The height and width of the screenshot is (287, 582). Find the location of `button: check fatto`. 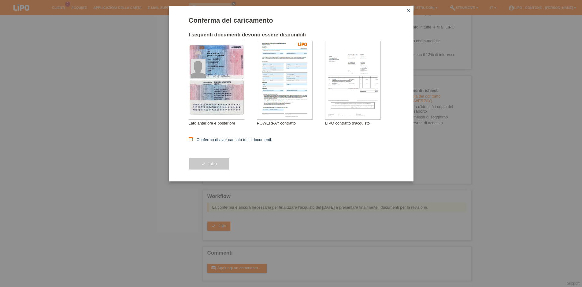

button: check fatto is located at coordinates (209, 164).